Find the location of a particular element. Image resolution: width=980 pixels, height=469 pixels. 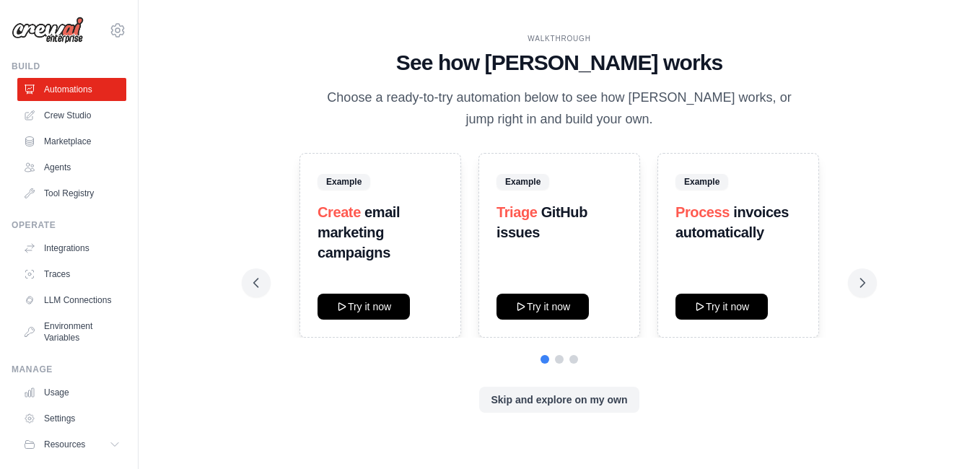

strong: email marketing campaigns is located at coordinates (358, 232).